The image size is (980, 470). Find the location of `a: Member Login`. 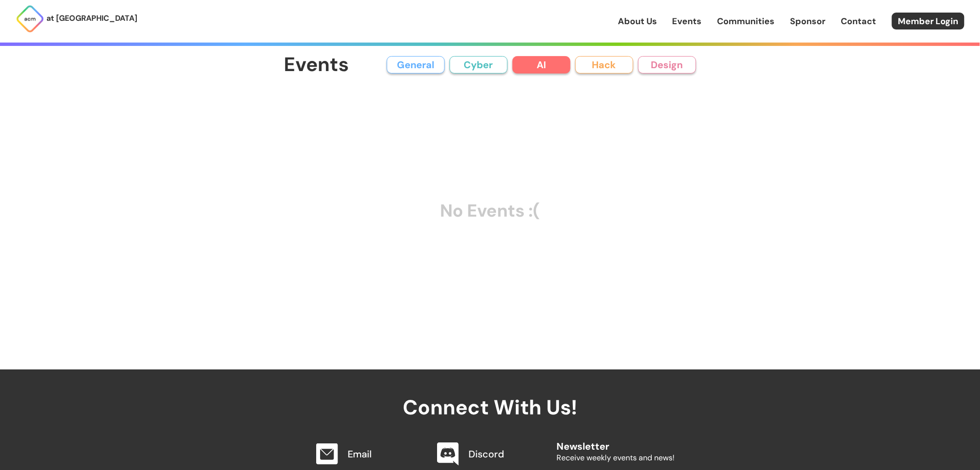

a: Member Login is located at coordinates (928, 21).